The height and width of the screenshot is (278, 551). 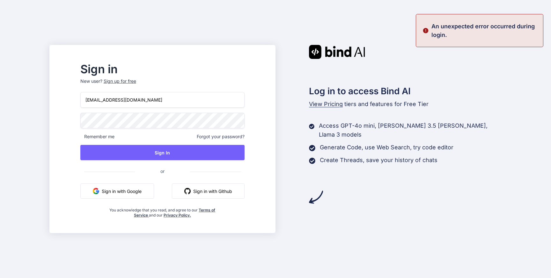 I want to click on a: Privacy Policy., so click(x=177, y=215).